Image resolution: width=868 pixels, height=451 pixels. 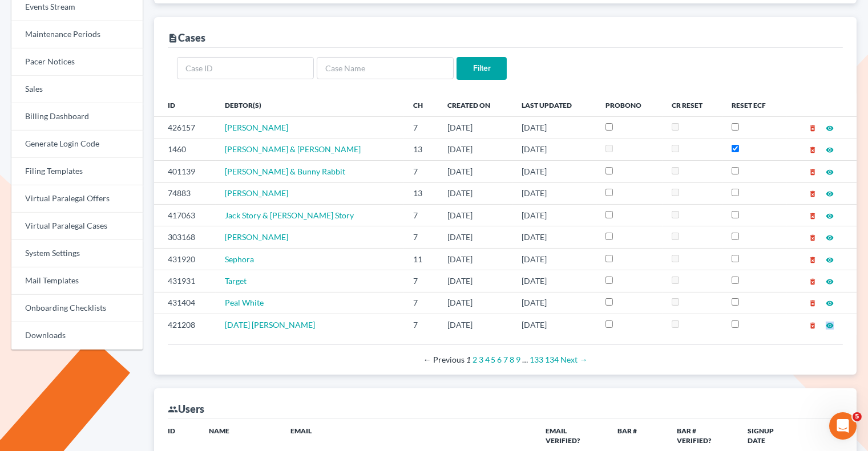 I want to click on th: Debtor(s), so click(x=310, y=105).